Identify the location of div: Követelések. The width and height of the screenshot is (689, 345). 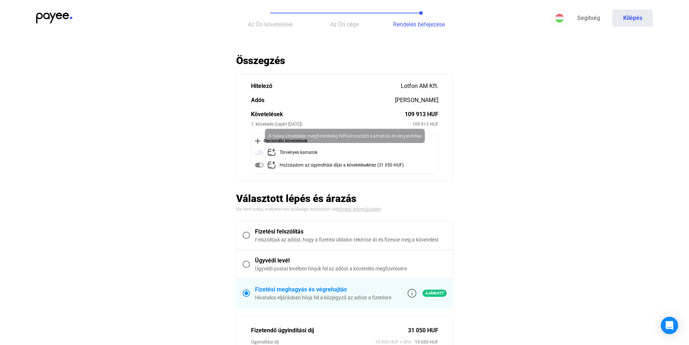
(328, 114).